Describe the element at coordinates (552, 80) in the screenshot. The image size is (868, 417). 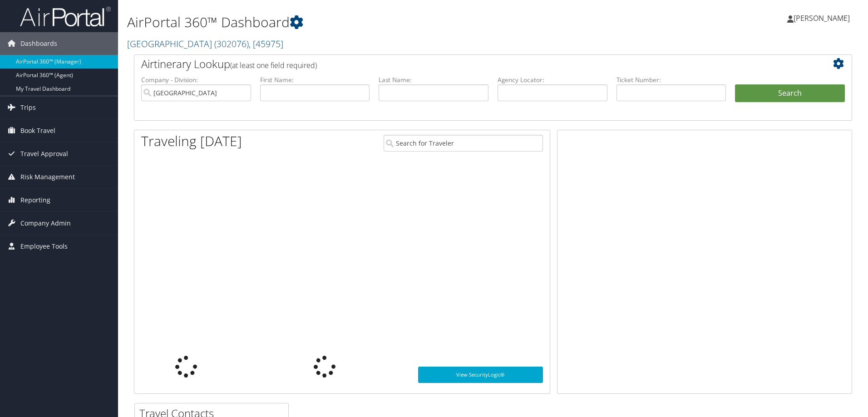
I see `label: Agency Locator:` at that location.